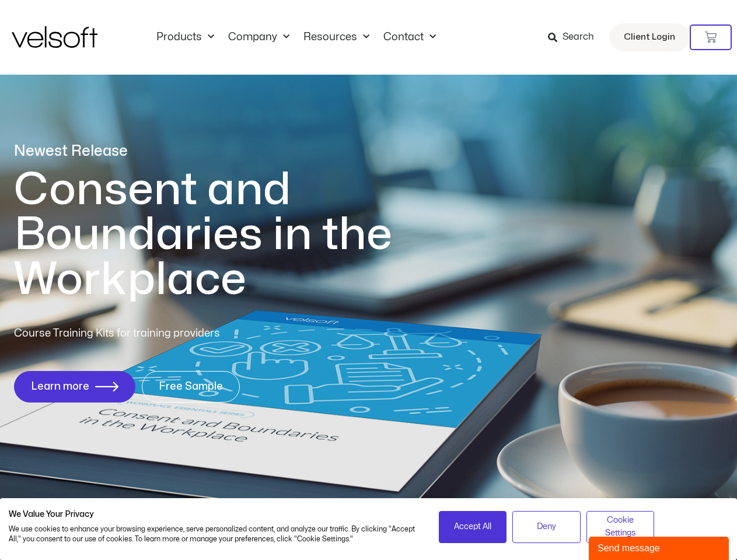  Describe the element at coordinates (578, 37) in the screenshot. I see `span: Search` at that location.